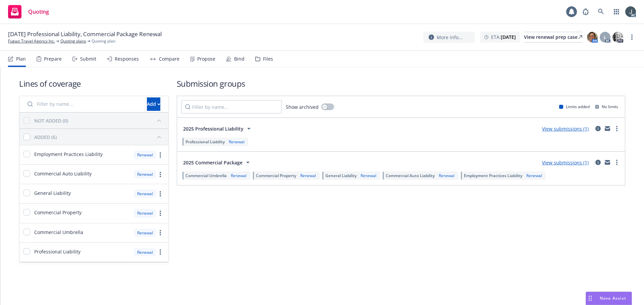 The width and height of the screenshot is (644, 305). Describe the element at coordinates (585, 12) in the screenshot. I see `a: Report a Bug` at that location.